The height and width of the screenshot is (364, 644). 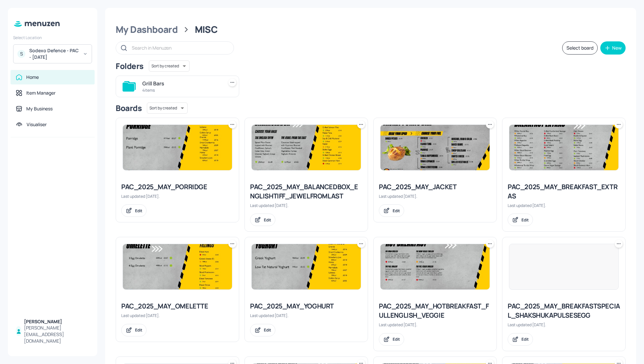 I want to click on div: PAC_2025_MAY_BALANCEDBOX_ENGLISHTIFF_JEWELFROMLAST, so click(x=306, y=192).